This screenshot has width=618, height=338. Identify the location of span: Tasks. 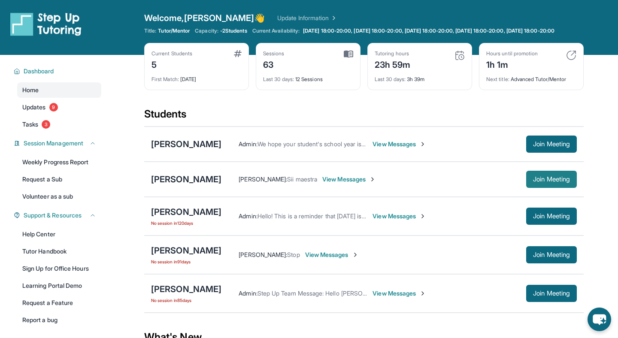
(30, 125).